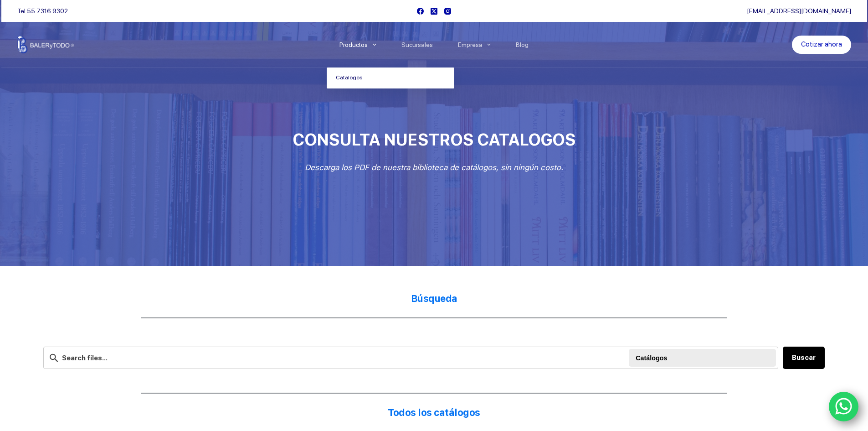 This screenshot has height=431, width=868. I want to click on strong: Todos los catálogos, so click(434, 412).